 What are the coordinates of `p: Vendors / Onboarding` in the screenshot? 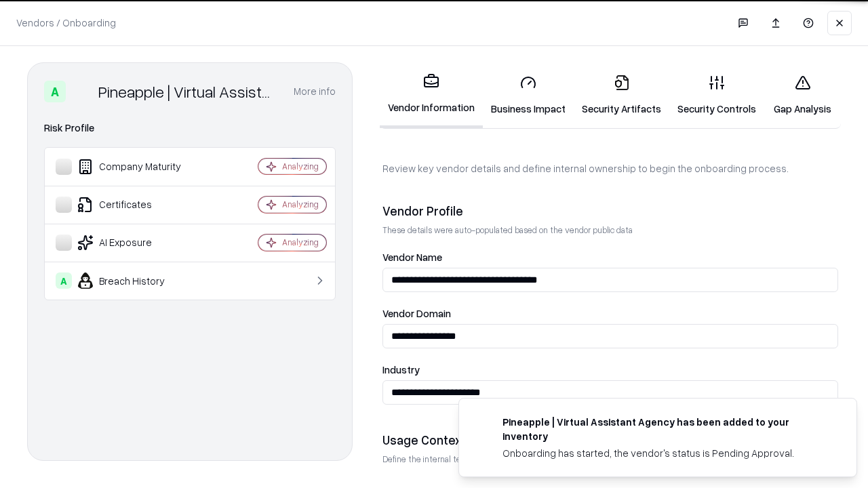 It's located at (66, 22).